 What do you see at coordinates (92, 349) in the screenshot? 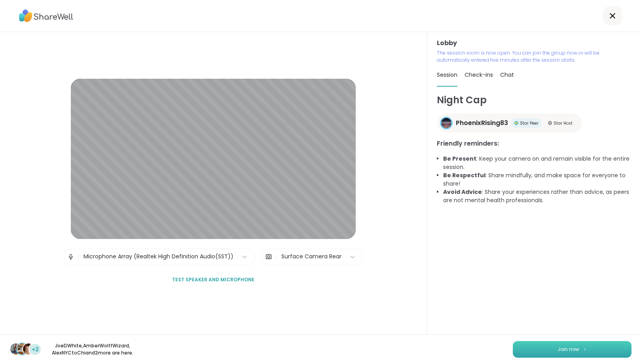
I see `p: JoeDWhite , AmberWolffWizard , AlexNYCtoChi and 2 more are here.` at bounding box center [92, 349].